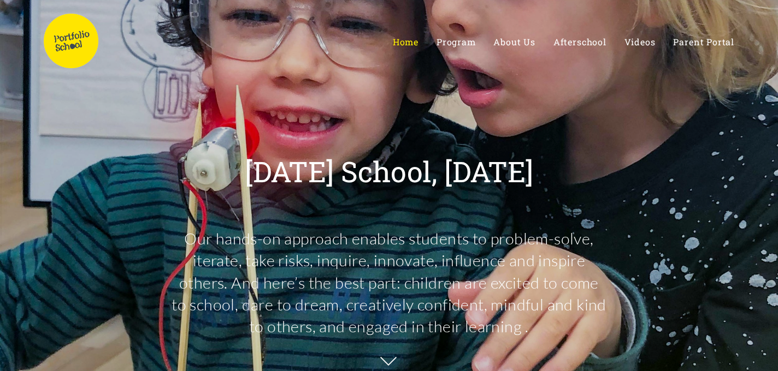  What do you see at coordinates (579, 42) in the screenshot?
I see `a: Afterschool` at bounding box center [579, 42].